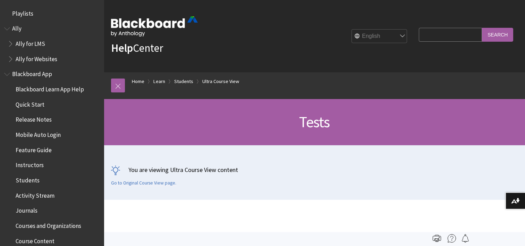  What do you see at coordinates (48, 224) in the screenshot?
I see `span: Courses and Organizations` at bounding box center [48, 224].